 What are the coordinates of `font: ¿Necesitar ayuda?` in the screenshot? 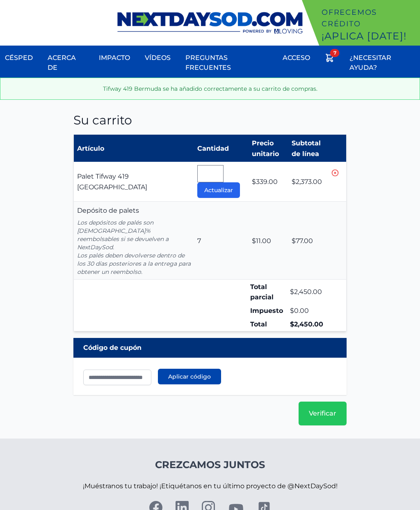 It's located at (370, 63).